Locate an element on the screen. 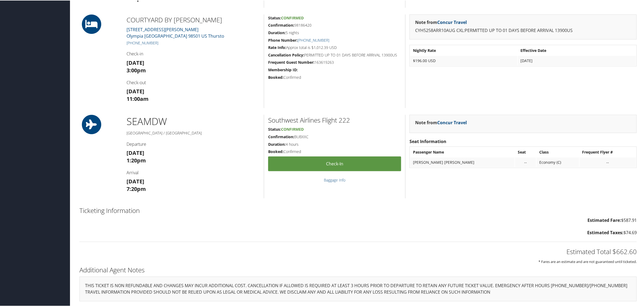  strong: 11:00am is located at coordinates (138, 98).